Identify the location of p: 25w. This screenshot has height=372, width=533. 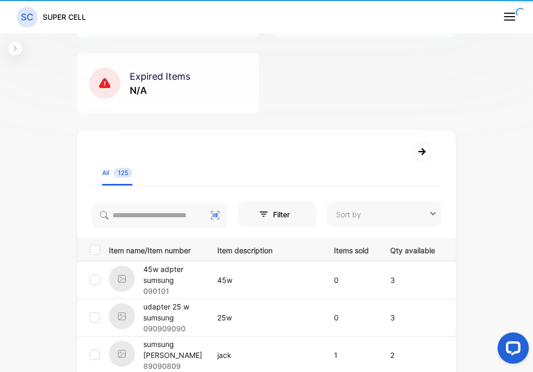
(265, 317).